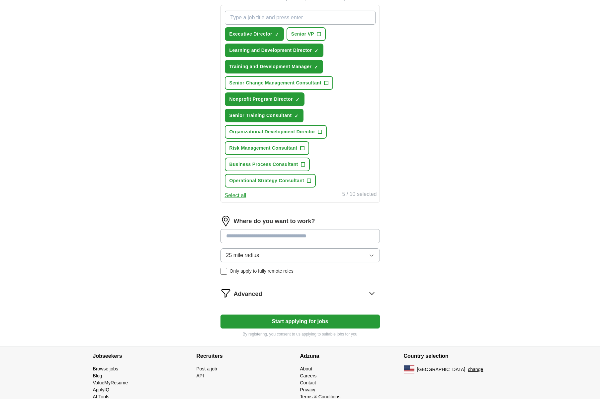 This screenshot has width=600, height=399. Describe the element at coordinates (279, 83) in the screenshot. I see `button: Senior Change Management Consultant` at that location.